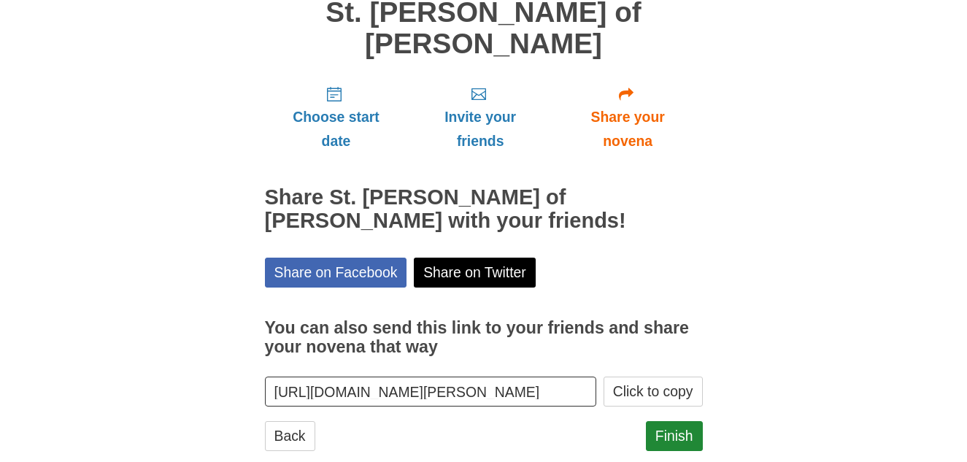  What do you see at coordinates (337, 117) in the screenshot?
I see `a: Choose start date` at bounding box center [337, 117].